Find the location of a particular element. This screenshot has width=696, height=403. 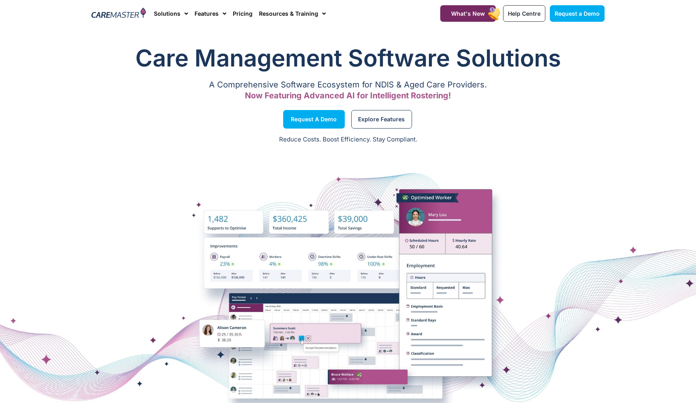

p: Reduce Costs. Boost Efficiency. Stay Compliant. is located at coordinates (348, 139).